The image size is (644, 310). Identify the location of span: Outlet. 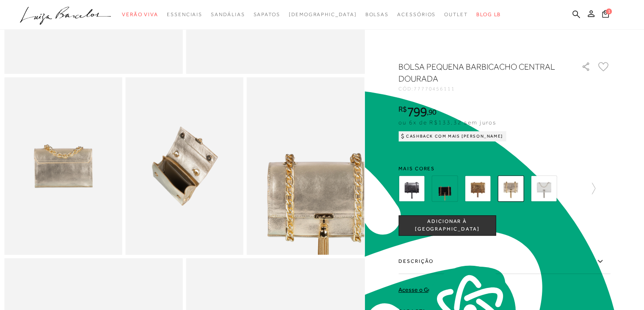
(457, 15).